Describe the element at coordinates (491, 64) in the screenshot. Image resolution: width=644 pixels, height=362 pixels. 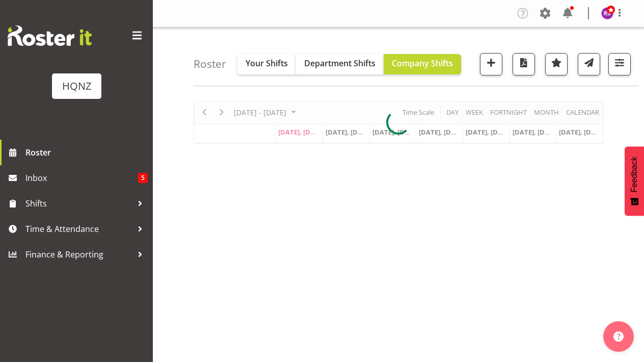
I see `button: Add a new shift` at that location.